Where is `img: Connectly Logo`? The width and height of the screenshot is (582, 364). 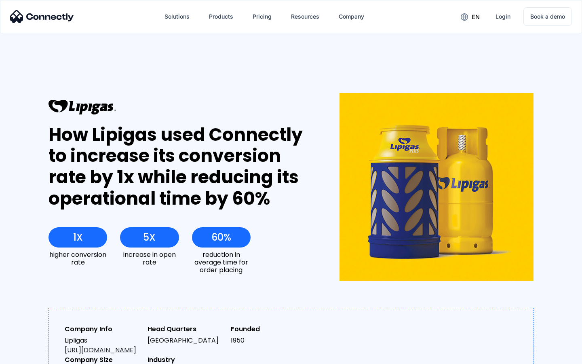
img: Connectly Logo is located at coordinates (42, 17).